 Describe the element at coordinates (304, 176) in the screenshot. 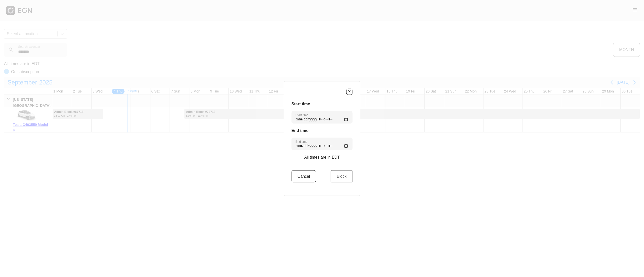

I see `button: Cancel` at that location.